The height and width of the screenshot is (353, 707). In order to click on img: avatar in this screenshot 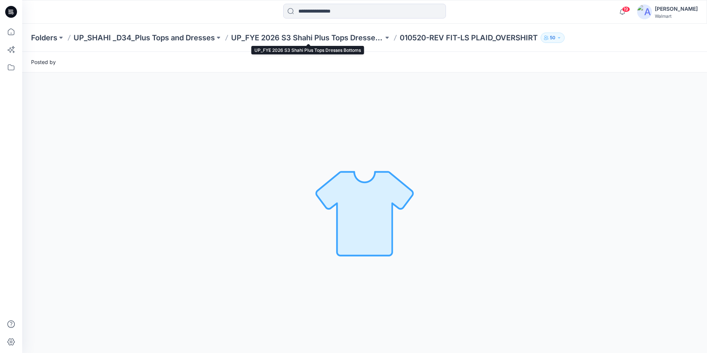, I will do `click(645, 12)`.